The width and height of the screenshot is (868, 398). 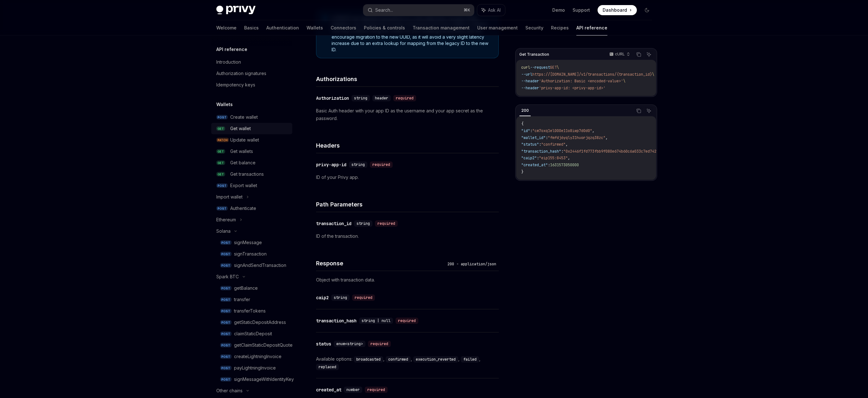 What do you see at coordinates (407, 178) in the screenshot?
I see `p: ID of your Privy app.` at bounding box center [407, 178].